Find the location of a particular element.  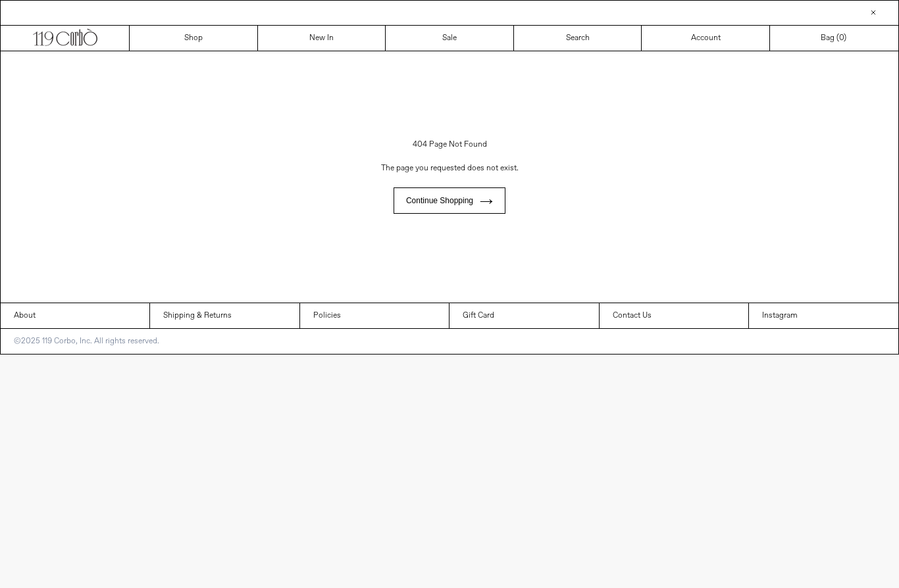

a: Contact Us is located at coordinates (674, 316).